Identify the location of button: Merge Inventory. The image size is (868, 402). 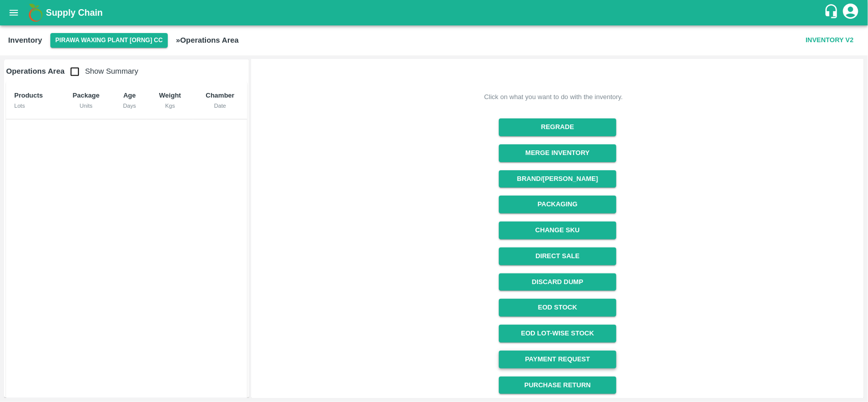
(557, 153).